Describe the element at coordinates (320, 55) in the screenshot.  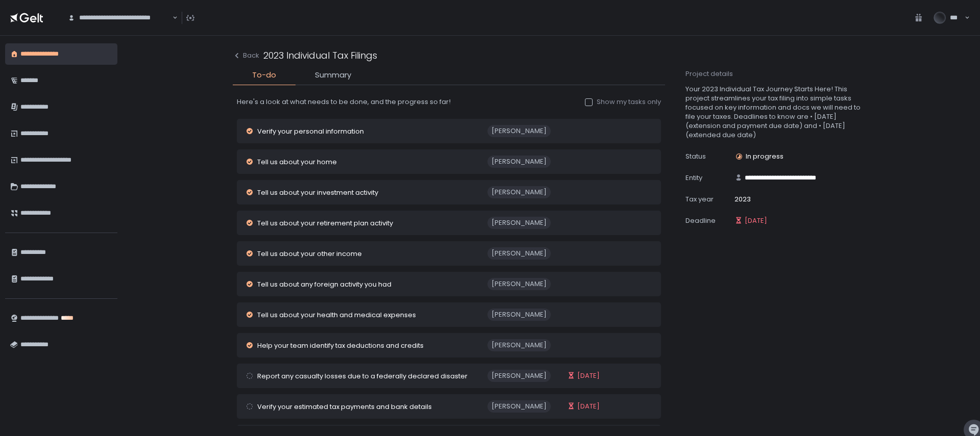
I see `h1: 2023 Individual Tax Filings` at that location.